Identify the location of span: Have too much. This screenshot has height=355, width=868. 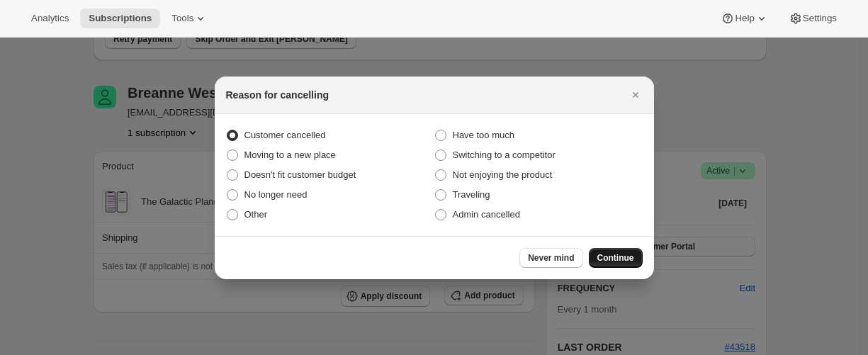
(483, 134).